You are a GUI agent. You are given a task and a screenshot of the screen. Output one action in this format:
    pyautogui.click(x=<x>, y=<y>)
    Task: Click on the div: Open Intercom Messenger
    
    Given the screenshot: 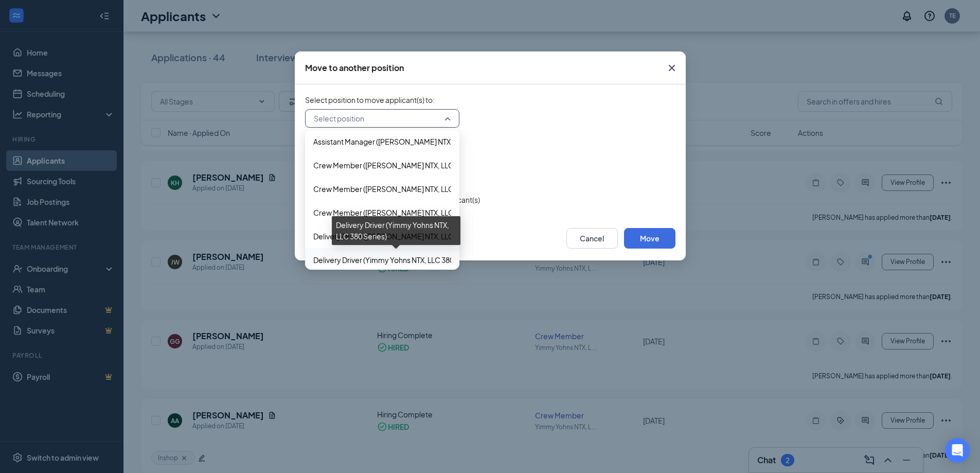 What is the action you would take?
    pyautogui.click(x=957, y=450)
    